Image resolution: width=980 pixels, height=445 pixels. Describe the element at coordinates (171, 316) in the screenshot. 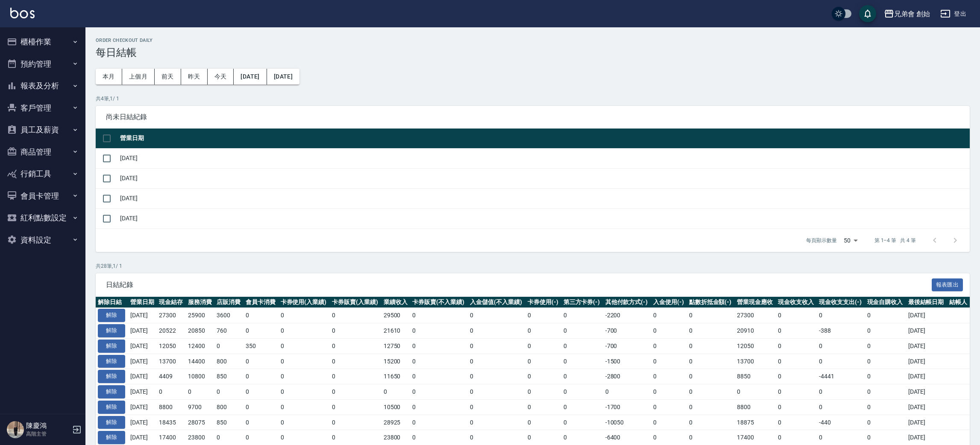

I see `td: 27300` at that location.